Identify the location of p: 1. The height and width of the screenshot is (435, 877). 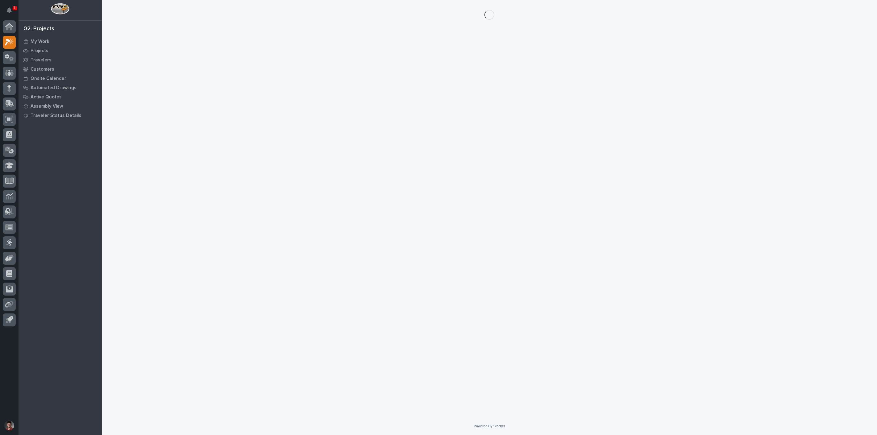
(14, 8).